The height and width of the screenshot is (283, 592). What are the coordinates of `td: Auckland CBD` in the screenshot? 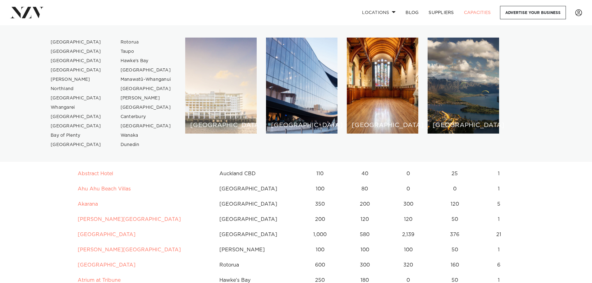 It's located at (254, 174).